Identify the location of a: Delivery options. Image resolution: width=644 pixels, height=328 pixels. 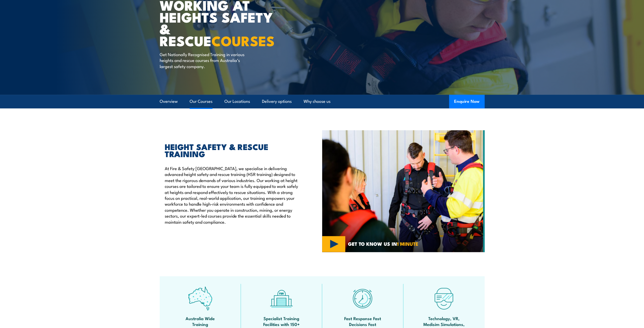
(277, 101).